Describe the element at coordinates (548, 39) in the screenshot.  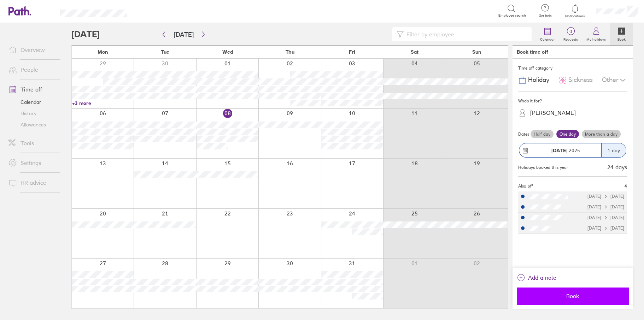
I see `label: Calendar` at that location.